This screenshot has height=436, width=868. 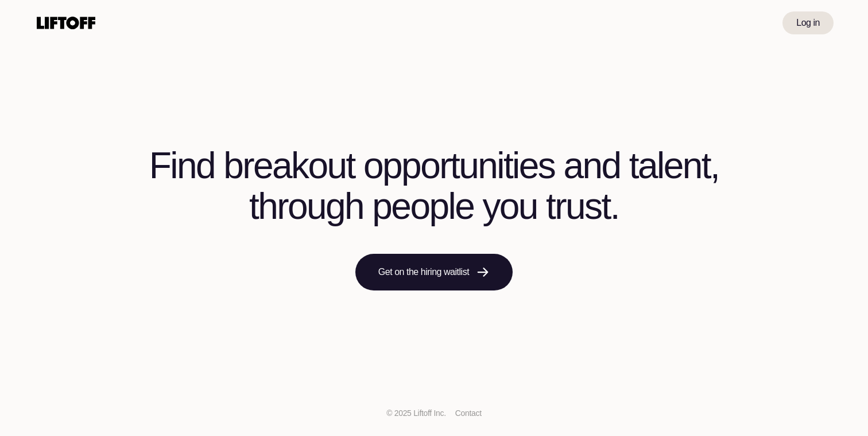 I want to click on a: Log in, so click(x=807, y=23).